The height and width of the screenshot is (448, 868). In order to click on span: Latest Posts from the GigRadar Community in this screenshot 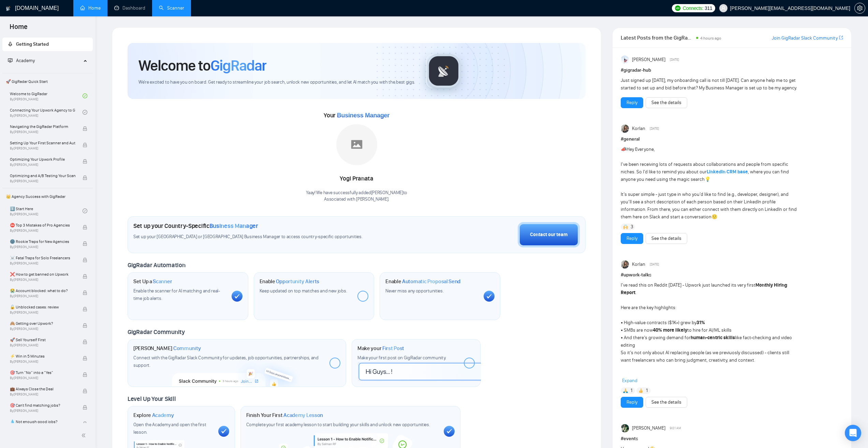, I will do `click(657, 37)`.